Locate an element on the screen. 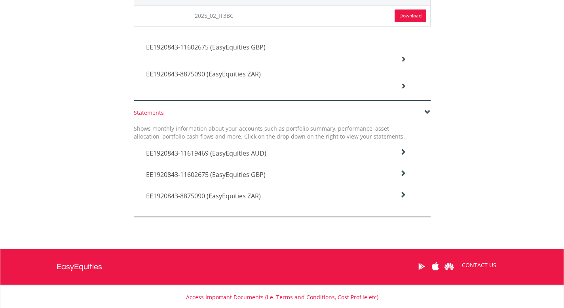 The width and height of the screenshot is (564, 308). a: Huawei is located at coordinates (449, 267).